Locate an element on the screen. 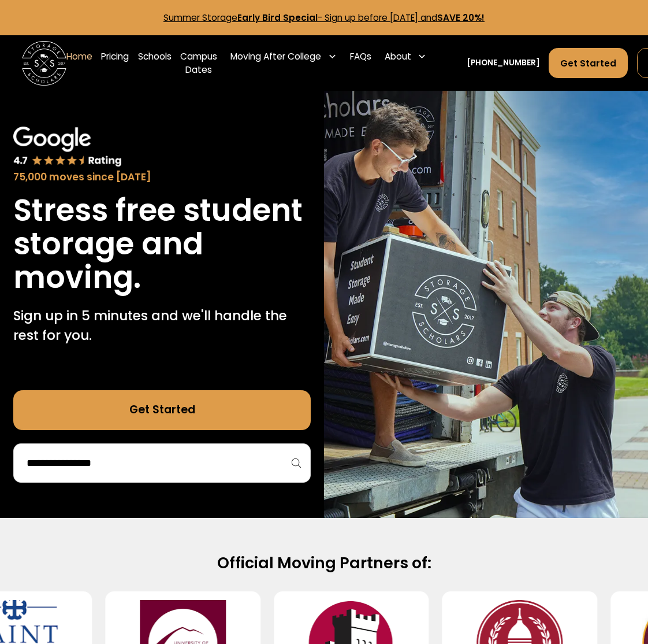  strong: Early Bird Special is located at coordinates (277, 17).